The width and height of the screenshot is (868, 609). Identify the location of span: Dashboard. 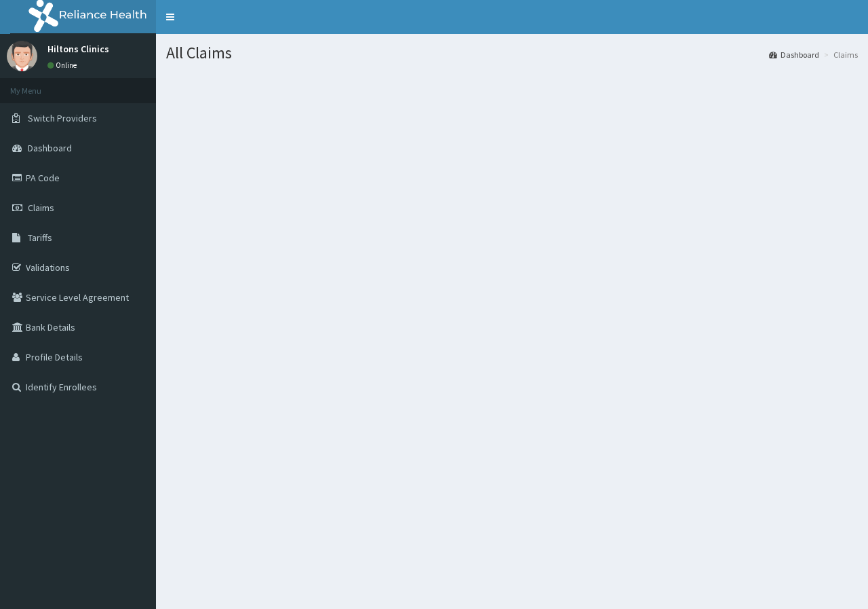
(49, 148).